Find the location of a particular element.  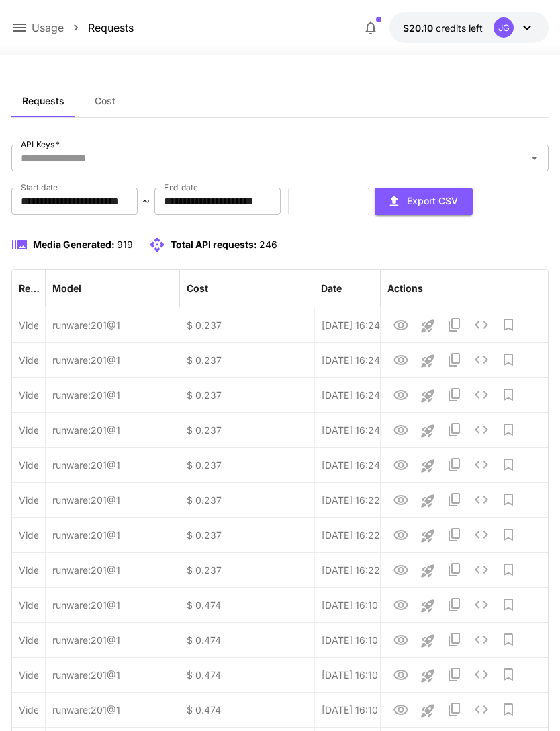

a: Usage is located at coordinates (48, 27).